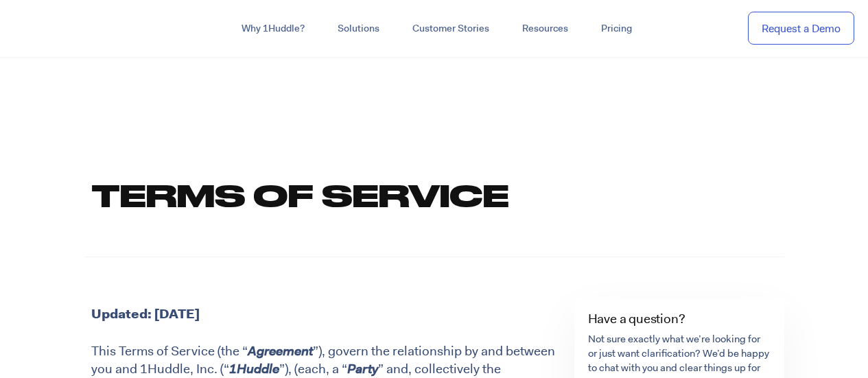 Image resolution: width=868 pixels, height=378 pixels. What do you see at coordinates (679, 319) in the screenshot?
I see `h4: Have a question?` at bounding box center [679, 319].